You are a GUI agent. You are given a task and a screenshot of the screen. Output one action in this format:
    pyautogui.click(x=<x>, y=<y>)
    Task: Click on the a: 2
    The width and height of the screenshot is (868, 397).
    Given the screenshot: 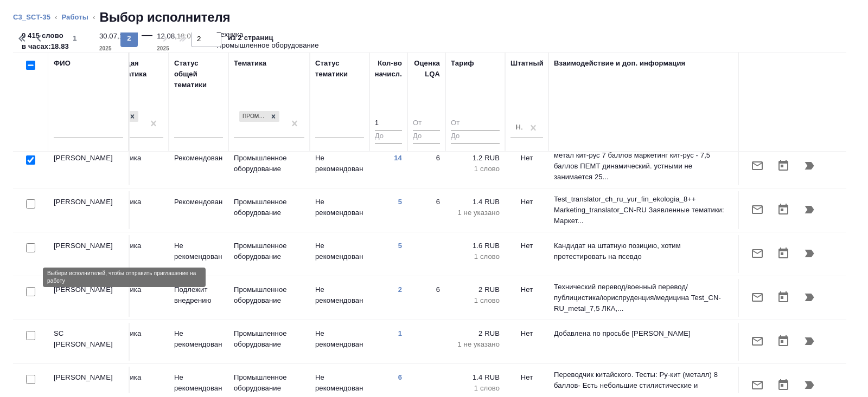 What is the action you would take?
    pyautogui.click(x=400, y=290)
    